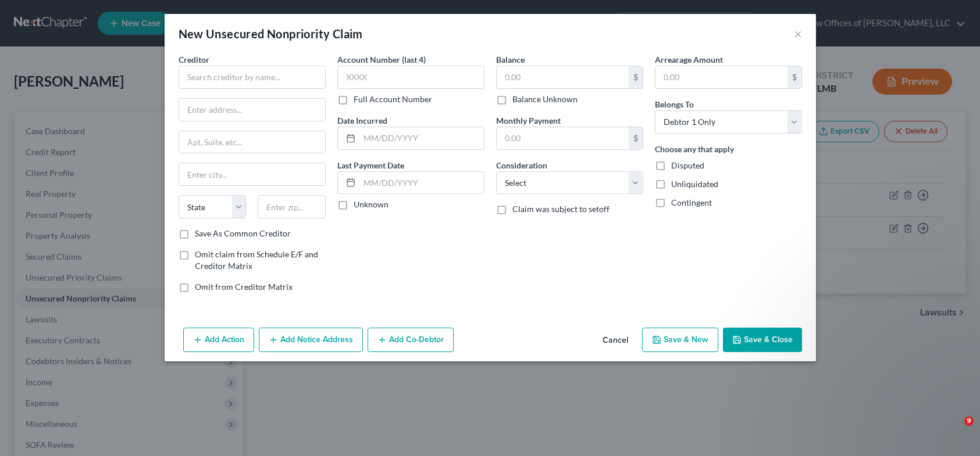 The width and height of the screenshot is (980, 456). I want to click on label: Save As Common Creditor, so click(242, 234).